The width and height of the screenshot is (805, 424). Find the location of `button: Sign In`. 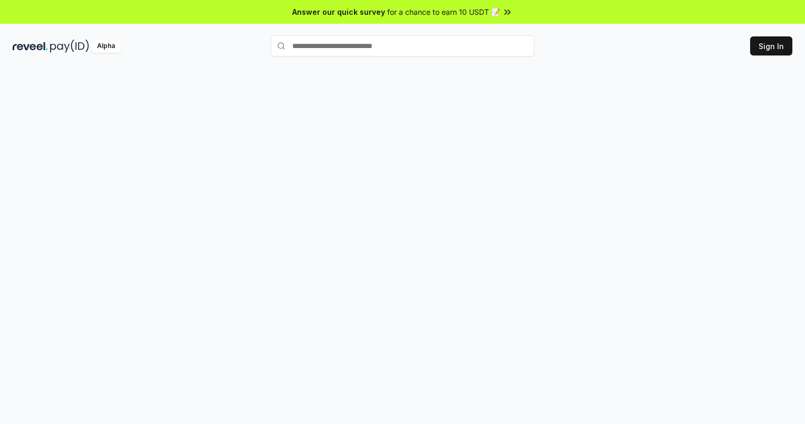

button: Sign In is located at coordinates (771, 46).